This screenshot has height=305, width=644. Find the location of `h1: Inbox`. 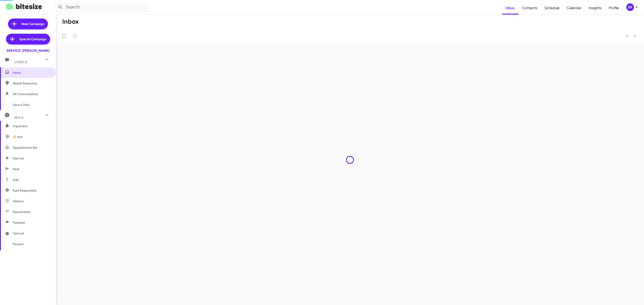

h1: Inbox is located at coordinates (70, 22).